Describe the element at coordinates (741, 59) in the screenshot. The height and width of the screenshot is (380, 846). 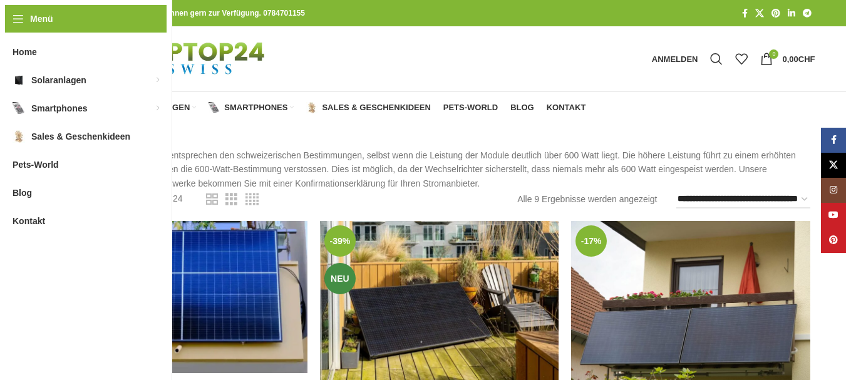
I see `div: Meine Wunschliste` at that location.